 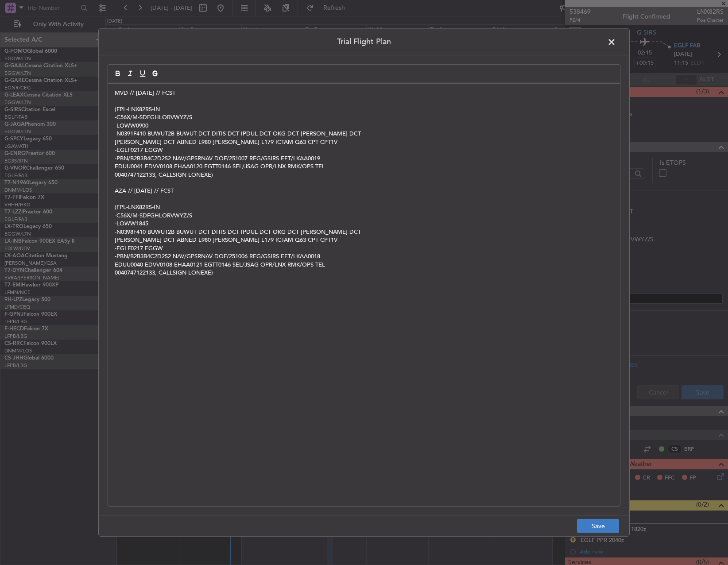 I want to click on p: -PBN/B2B3B4C2D2S2 NAV/GPSRNAV DOF/251007 REG/GSIRS EET/LKAA0019, so click(x=364, y=158).